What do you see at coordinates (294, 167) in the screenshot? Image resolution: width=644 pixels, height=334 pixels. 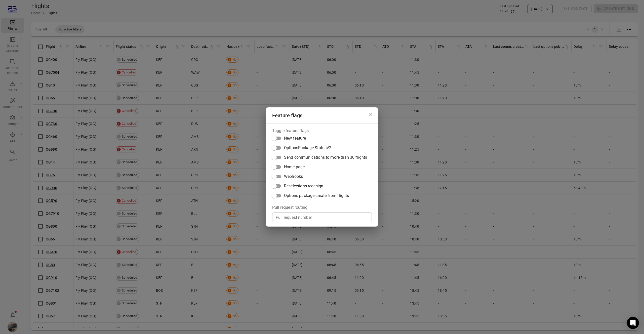 I see `span: Home page` at bounding box center [294, 167].